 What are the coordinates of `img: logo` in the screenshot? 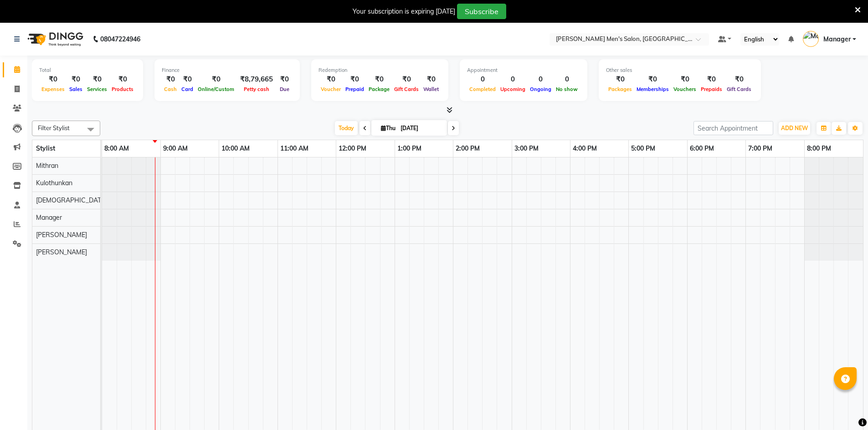 It's located at (54, 39).